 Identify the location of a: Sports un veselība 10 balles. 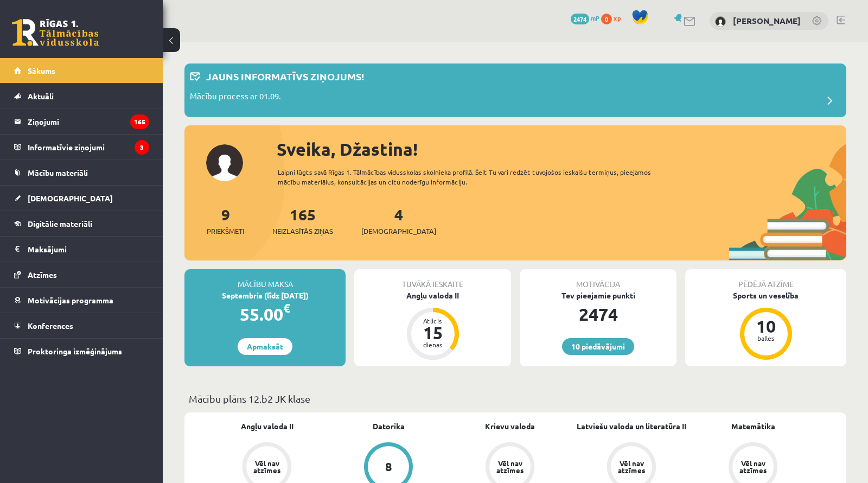
(765, 325).